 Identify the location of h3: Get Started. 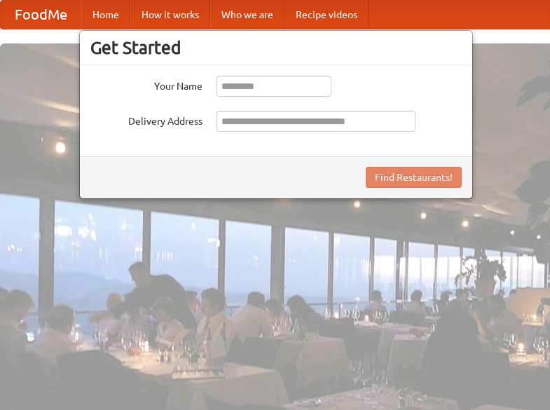
(276, 48).